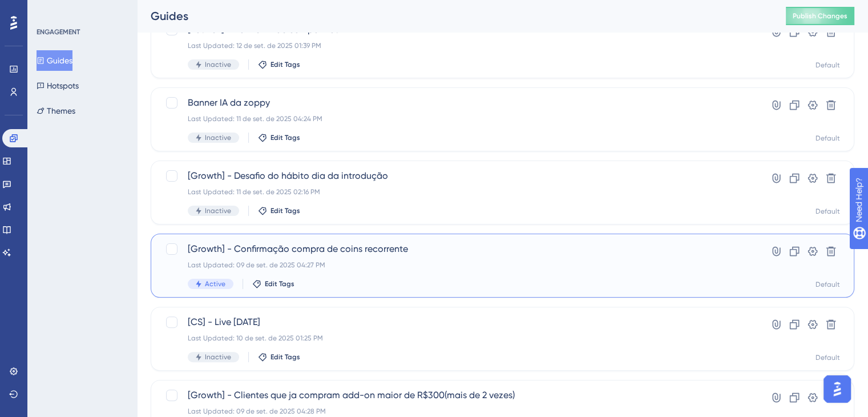 Image resolution: width=868 pixels, height=417 pixels. I want to click on span: Active, so click(215, 284).